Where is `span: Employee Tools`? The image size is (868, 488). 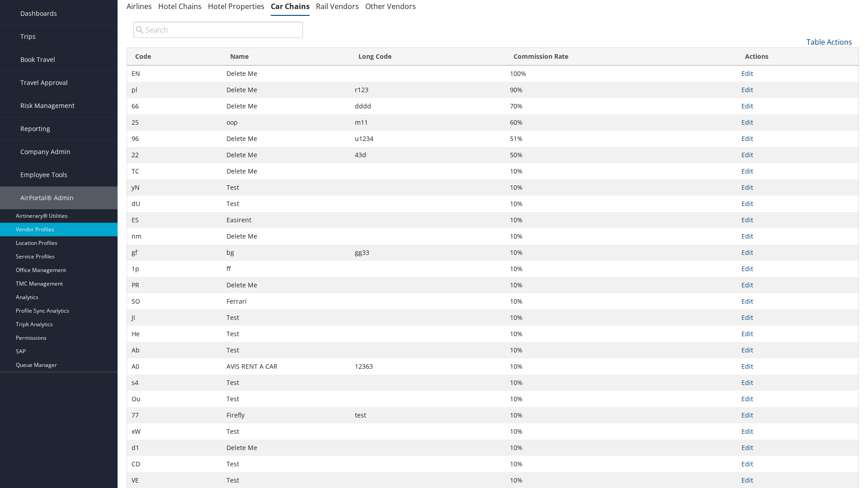
span: Employee Tools is located at coordinates (44, 175).